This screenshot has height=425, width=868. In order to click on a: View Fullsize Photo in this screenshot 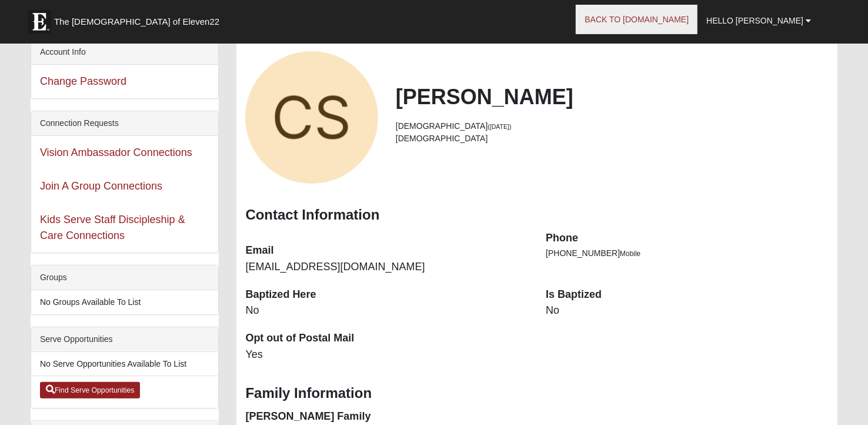, I will do `click(311, 117)`.